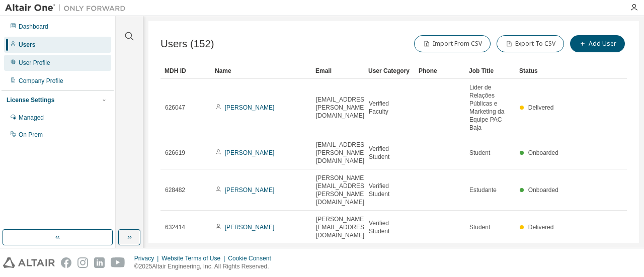  I want to click on span: Users (152), so click(188, 44).